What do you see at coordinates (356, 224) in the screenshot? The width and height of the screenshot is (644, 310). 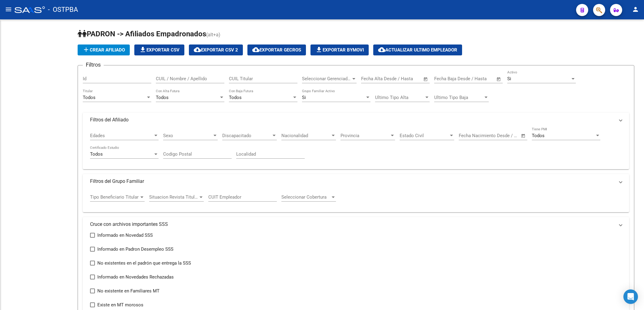 I see `mat-expansion-panel-header: Cruce con archivos importantes SSS` at bounding box center [356, 224].